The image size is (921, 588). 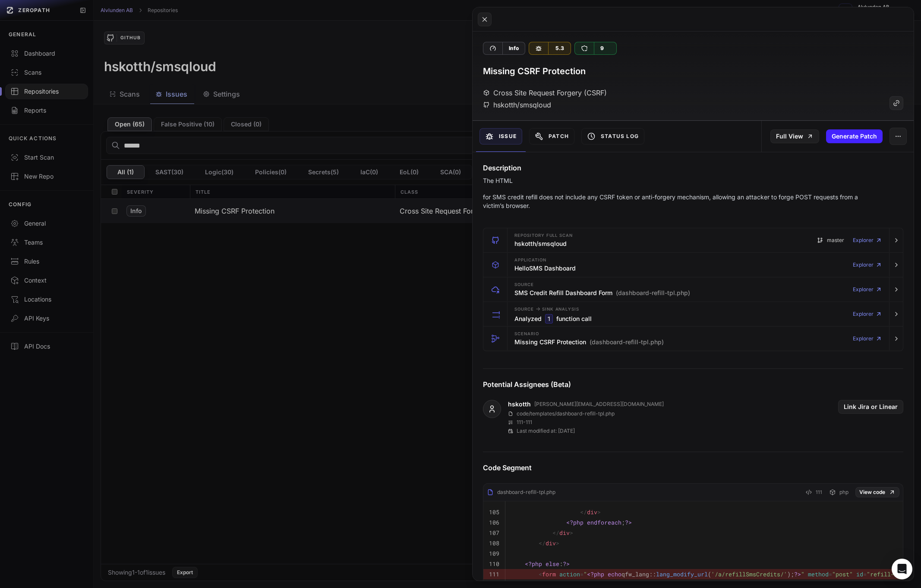 I want to click on button: Source -> Sink Analysis Analyzed 1 function call Explorer, so click(x=693, y=314).